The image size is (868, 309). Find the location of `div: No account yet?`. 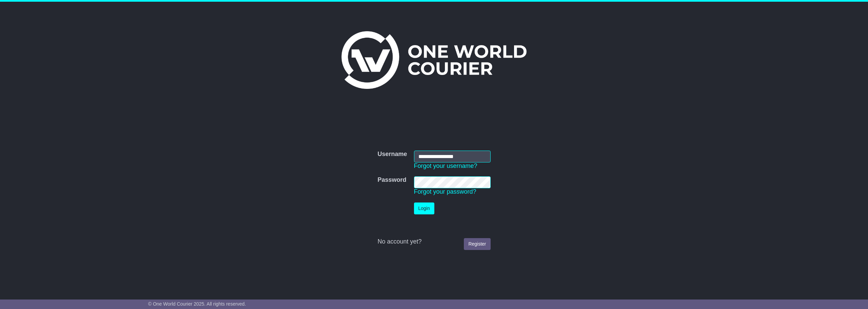

div: No account yet? is located at coordinates (434, 242).